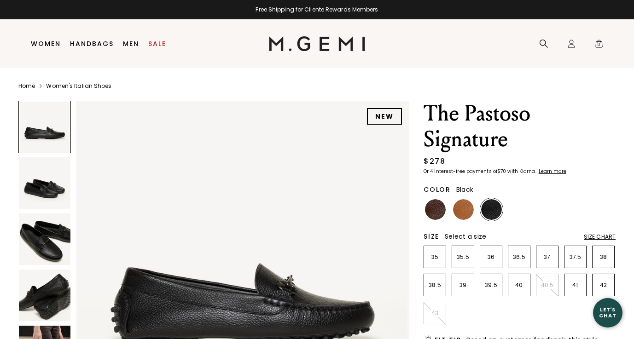  I want to click on p: 38, so click(603, 257).